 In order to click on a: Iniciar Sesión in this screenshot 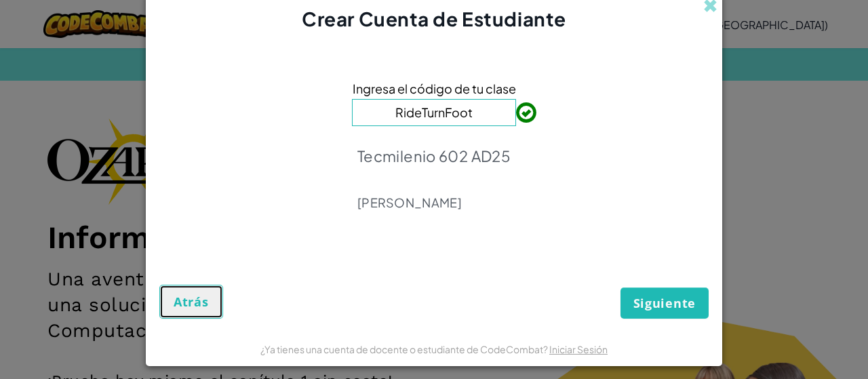, I will do `click(579, 350)`.